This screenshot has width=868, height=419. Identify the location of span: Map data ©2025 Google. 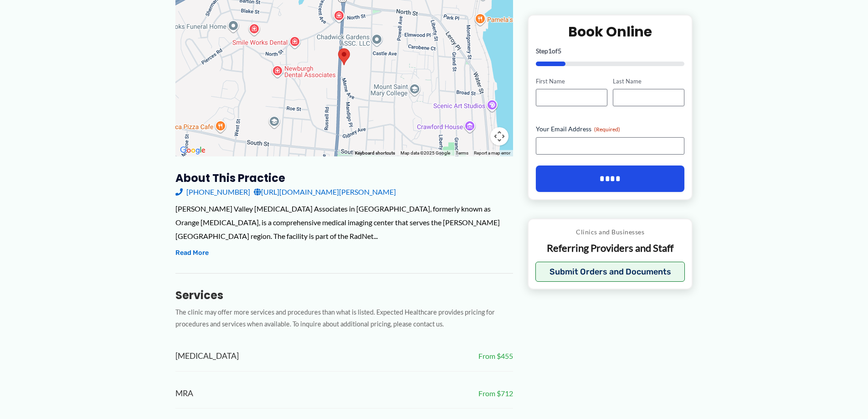
(426, 153).